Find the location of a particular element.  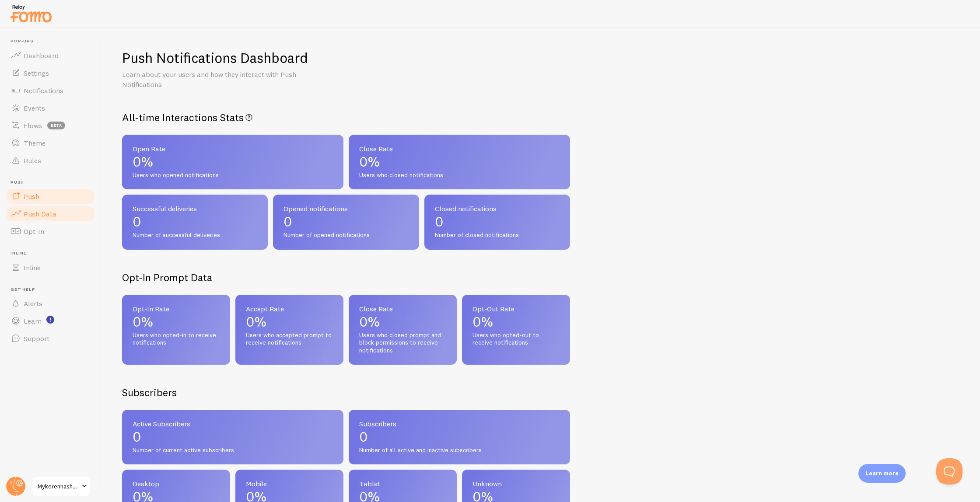

span: Theme is located at coordinates (34, 143).